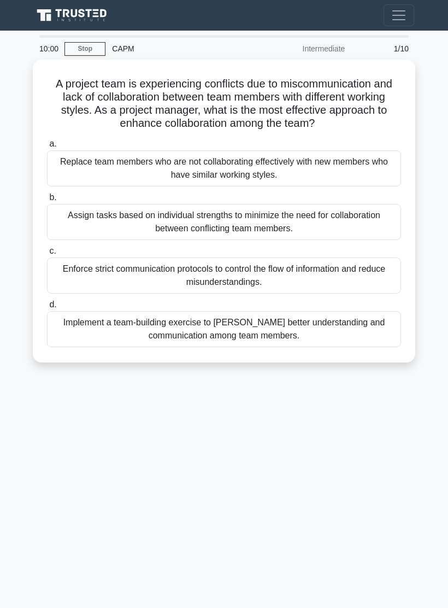 The width and height of the screenshot is (448, 608). I want to click on span: a., so click(52, 143).